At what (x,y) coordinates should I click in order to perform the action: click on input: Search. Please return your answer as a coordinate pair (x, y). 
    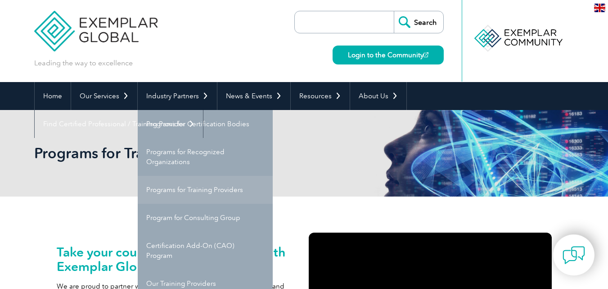
    Looking at the image, I should click on (419, 22).